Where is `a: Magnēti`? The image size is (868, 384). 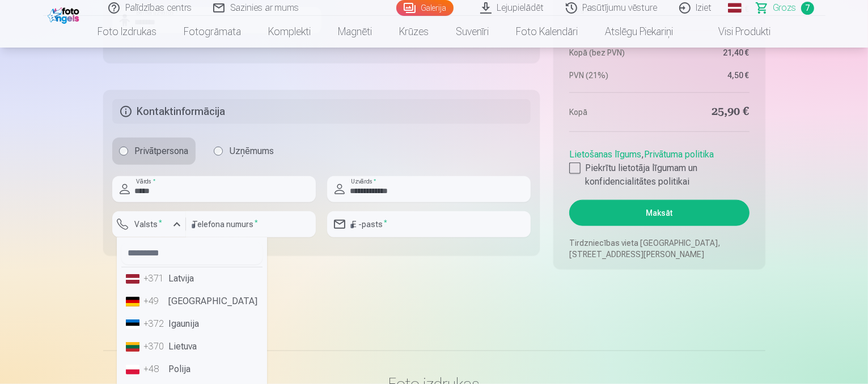
a: Magnēti is located at coordinates (355, 32).